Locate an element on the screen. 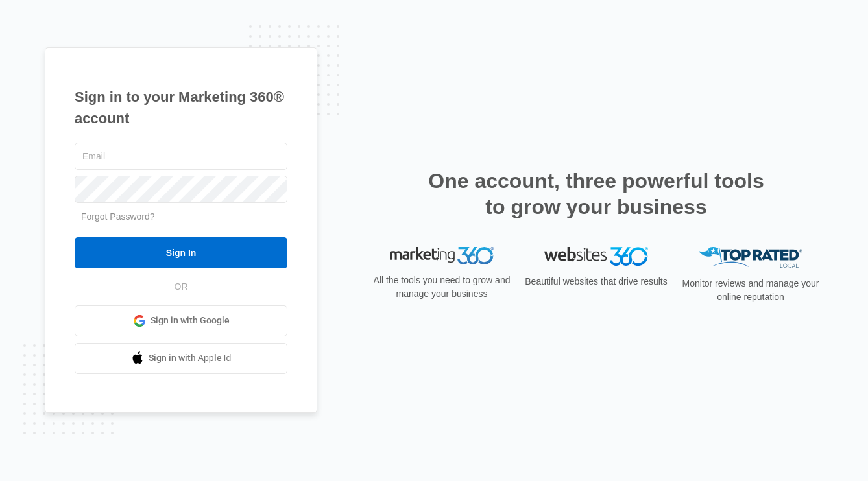 The width and height of the screenshot is (868, 481). p: Monitor reviews and manage your online reputation is located at coordinates (751, 290).